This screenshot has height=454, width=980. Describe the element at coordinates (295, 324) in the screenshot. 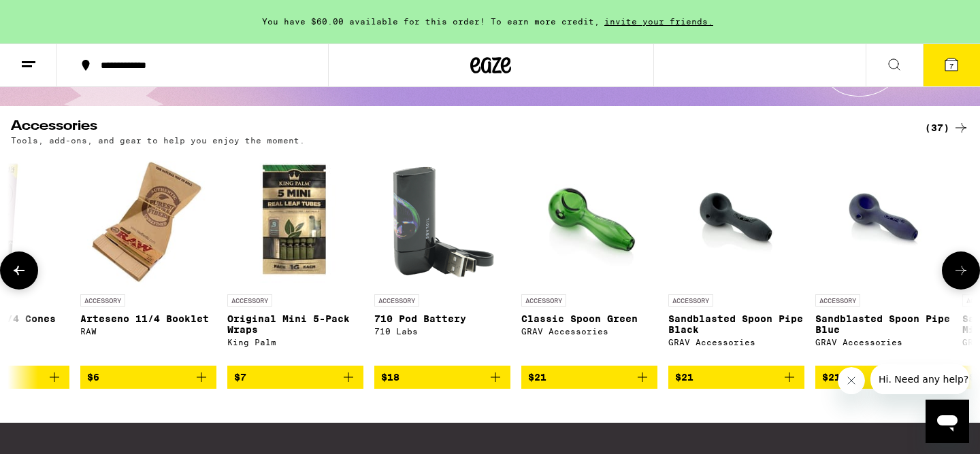

I see `p: Original Mini 5-Pack Wraps` at that location.